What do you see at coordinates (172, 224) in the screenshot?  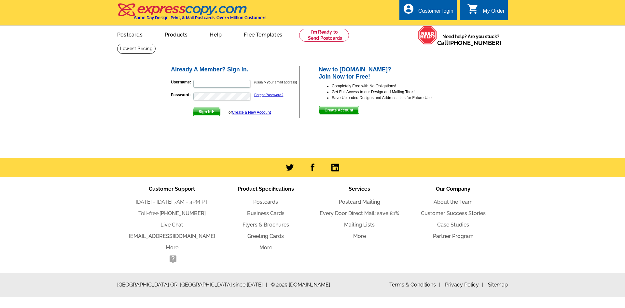 I see `a: Live Chat` at bounding box center [172, 224].